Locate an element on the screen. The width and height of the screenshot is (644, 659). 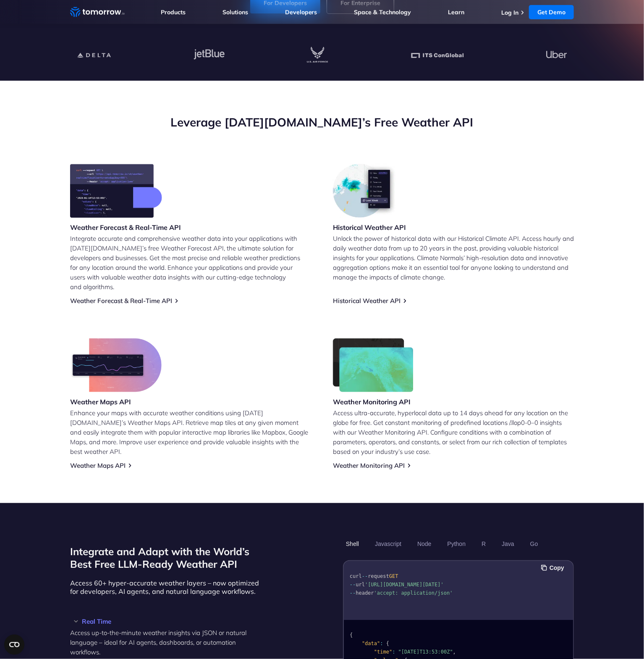
span: header is located at coordinates (364, 593).